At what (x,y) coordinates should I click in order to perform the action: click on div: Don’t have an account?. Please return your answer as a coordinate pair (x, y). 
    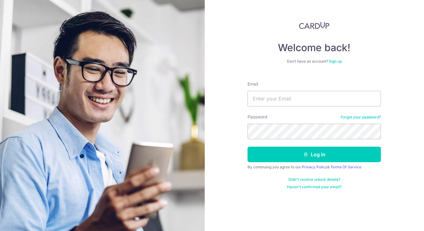
    Looking at the image, I should click on (314, 61).